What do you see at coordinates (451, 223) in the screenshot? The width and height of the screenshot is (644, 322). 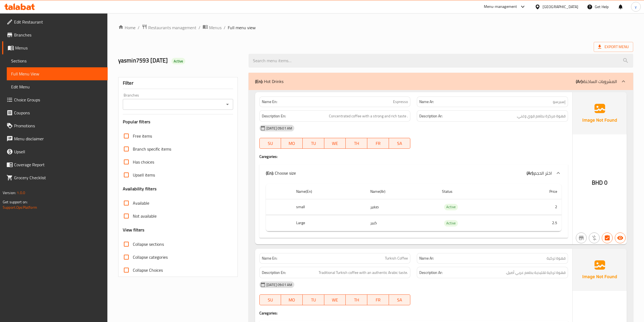 I see `div: Active` at bounding box center [451, 223].